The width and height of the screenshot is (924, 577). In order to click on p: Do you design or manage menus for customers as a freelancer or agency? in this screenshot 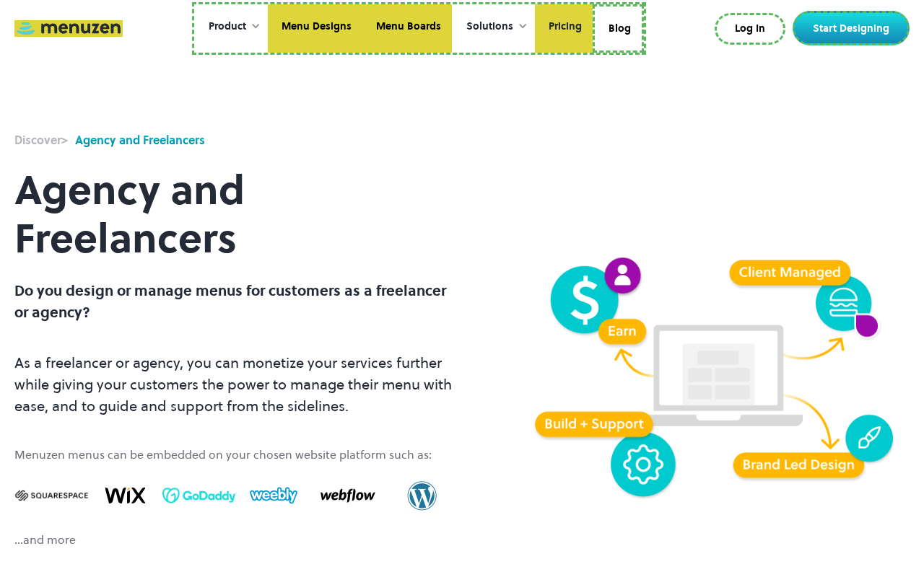, I will do `click(237, 302)`.